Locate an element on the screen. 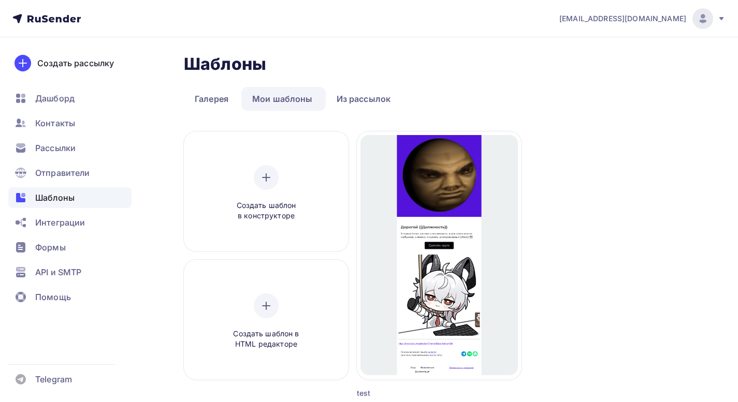 This screenshot has height=402, width=738. h2: Шаблоны is located at coordinates (225, 64).